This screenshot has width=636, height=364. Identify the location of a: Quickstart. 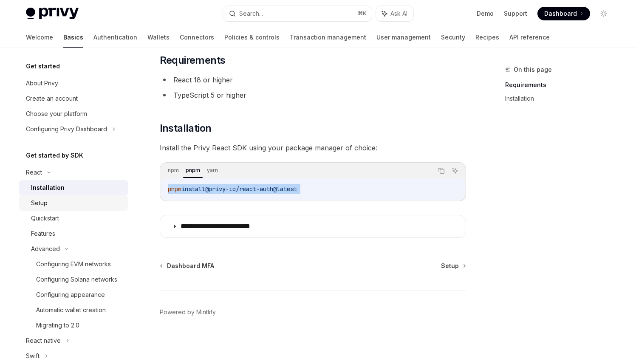
(73, 218).